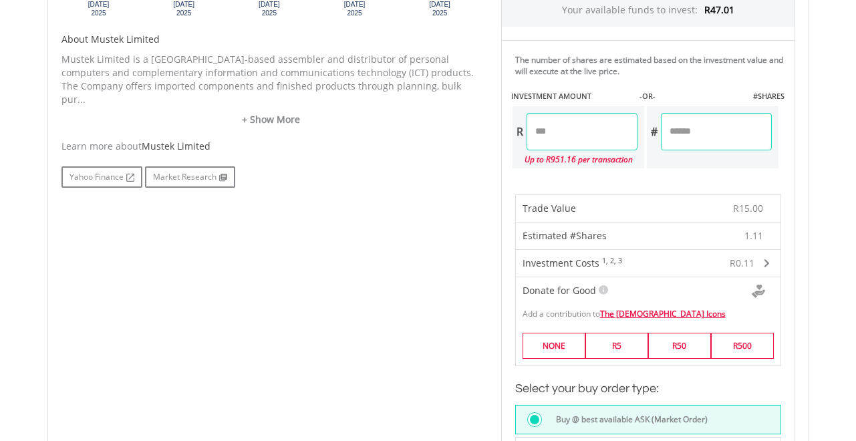 This screenshot has height=441, width=856. What do you see at coordinates (652, 65) in the screenshot?
I see `div: The number of shares are estimated based on the investment value and will execute at the live price.` at bounding box center [652, 65].